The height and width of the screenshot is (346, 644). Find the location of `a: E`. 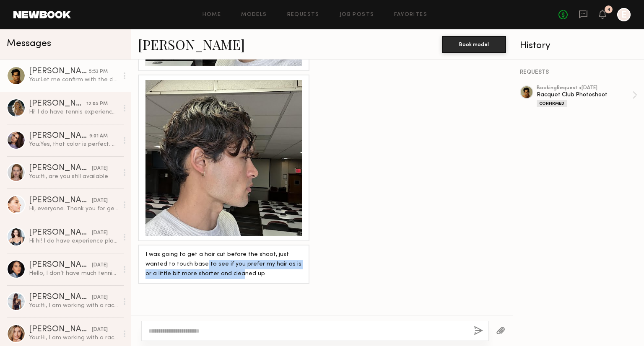

a: E is located at coordinates (624, 15).